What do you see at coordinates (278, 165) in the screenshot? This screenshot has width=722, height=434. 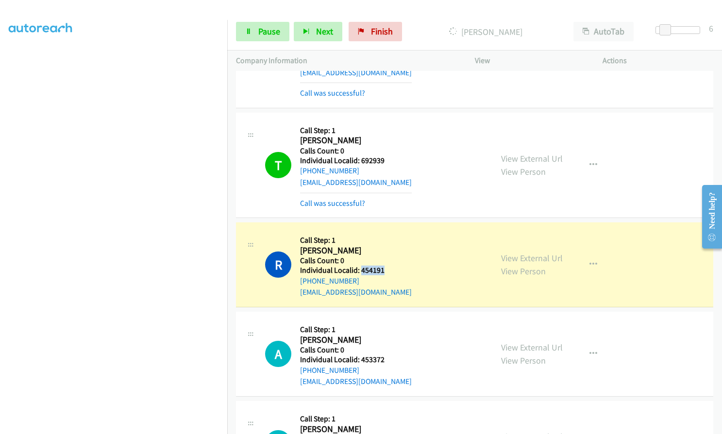 I see `h1: T` at bounding box center [278, 165].